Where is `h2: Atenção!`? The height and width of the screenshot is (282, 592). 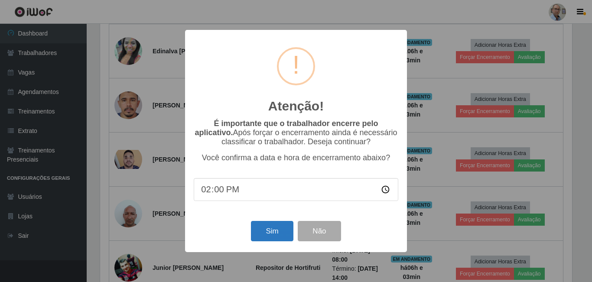
h2: Atenção! is located at coordinates (296, 106).